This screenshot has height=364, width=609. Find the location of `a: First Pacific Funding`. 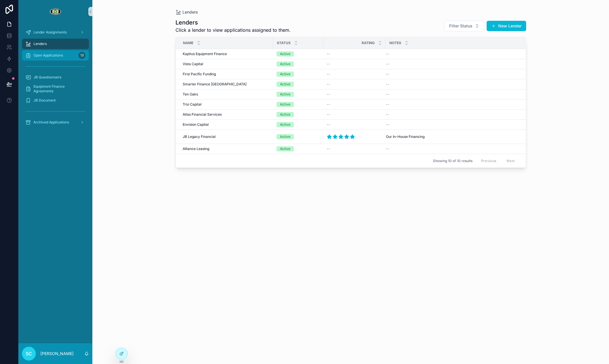

a: First Pacific Funding is located at coordinates (226, 74).